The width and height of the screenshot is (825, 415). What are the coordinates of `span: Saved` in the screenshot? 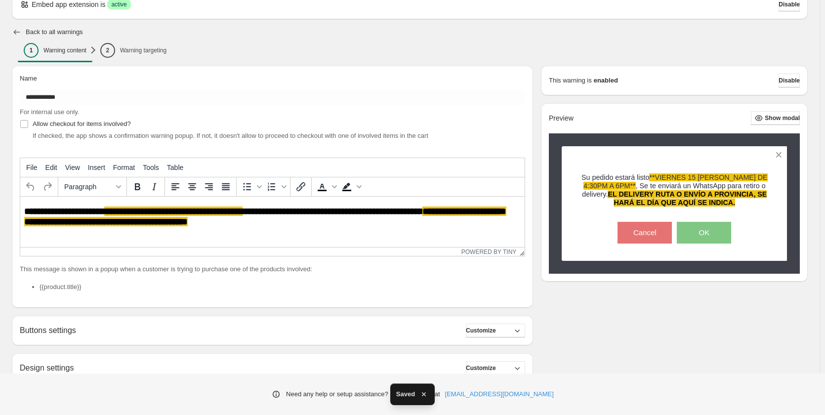 It's located at (405, 394).